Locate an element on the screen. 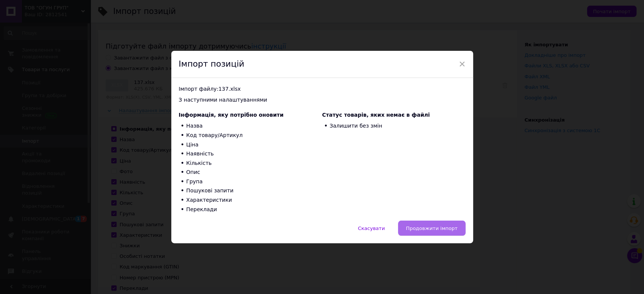  li: Група is located at coordinates (250, 182).